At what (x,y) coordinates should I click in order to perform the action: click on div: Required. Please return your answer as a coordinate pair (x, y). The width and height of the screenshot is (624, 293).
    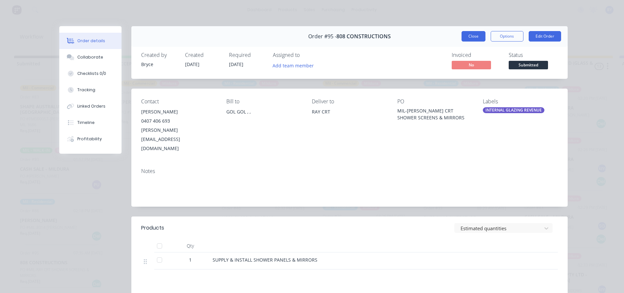
    Looking at the image, I should click on (247, 55).